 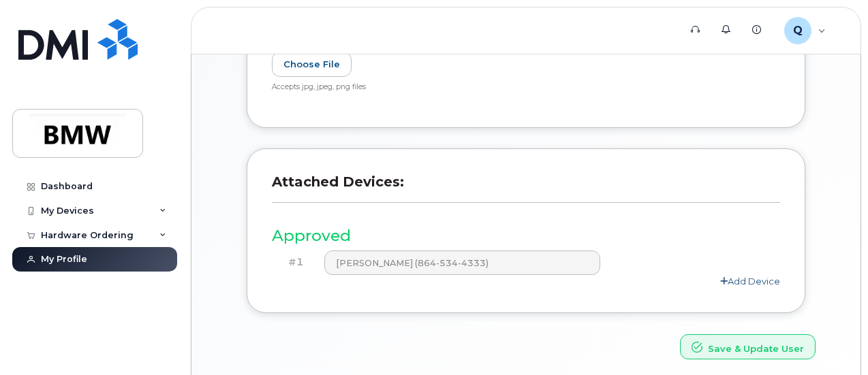 What do you see at coordinates (747, 347) in the screenshot?
I see `button: Save & Update User` at bounding box center [747, 347].